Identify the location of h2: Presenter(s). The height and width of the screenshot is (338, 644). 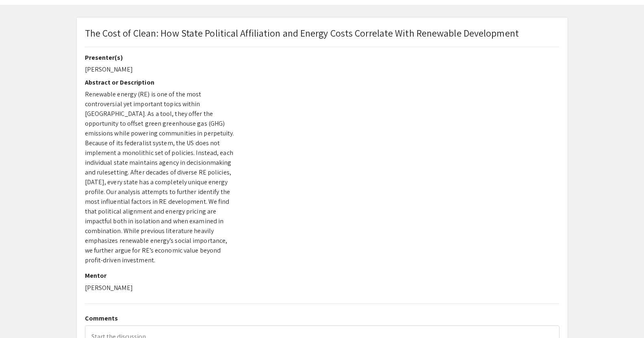
(160, 57).